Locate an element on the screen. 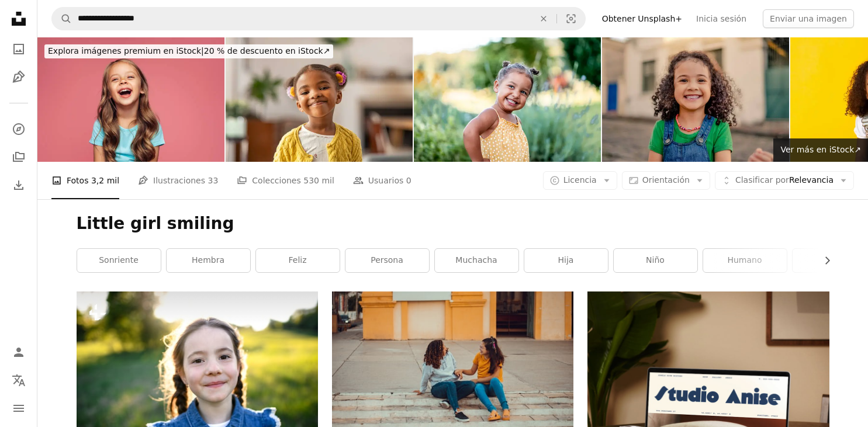  a: Ver más en iStock↗ is located at coordinates (821, 150).